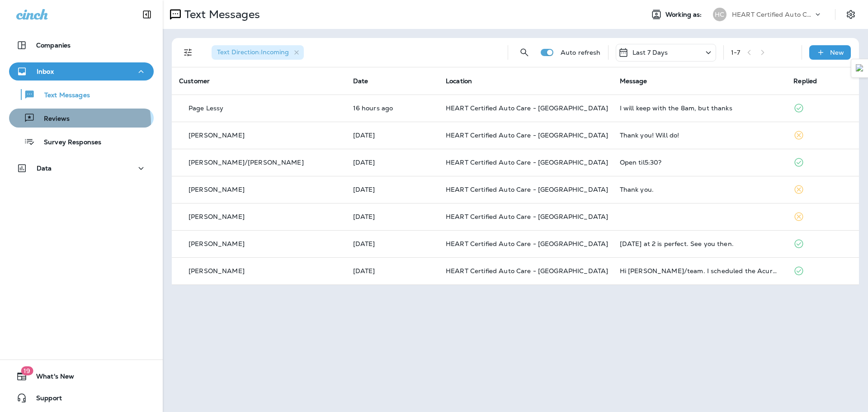 The height and width of the screenshot is (412, 868). I want to click on button: Reviews, so click(81, 118).